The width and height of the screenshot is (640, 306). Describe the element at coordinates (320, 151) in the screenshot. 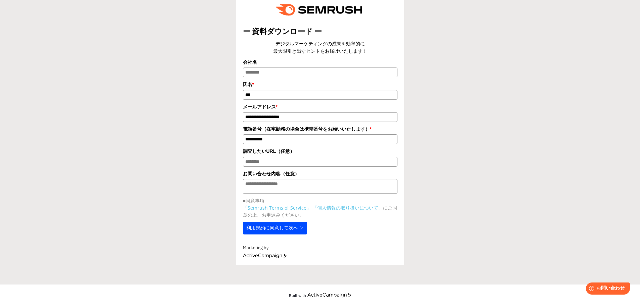

I see `label: 調査したいURL（任意）` at that location.